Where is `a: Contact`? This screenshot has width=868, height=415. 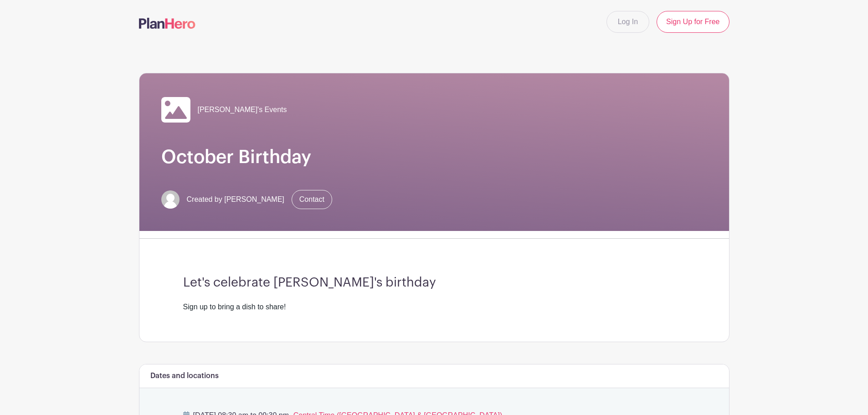 a: Contact is located at coordinates (312, 199).